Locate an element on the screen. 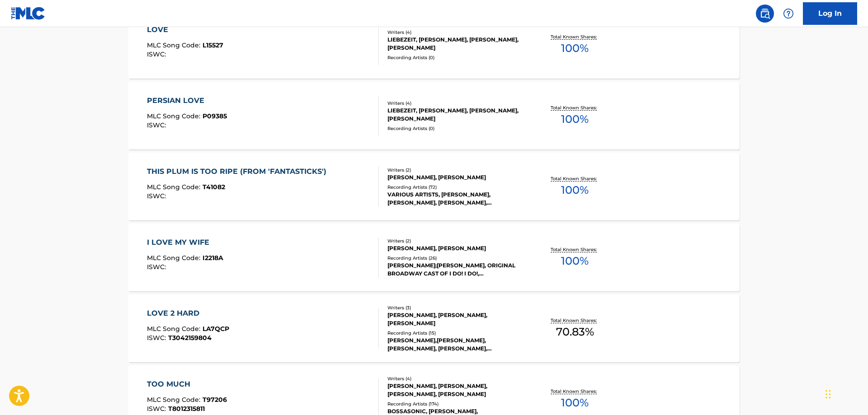 The height and width of the screenshot is (415, 868). a: Log In is located at coordinates (830, 13).